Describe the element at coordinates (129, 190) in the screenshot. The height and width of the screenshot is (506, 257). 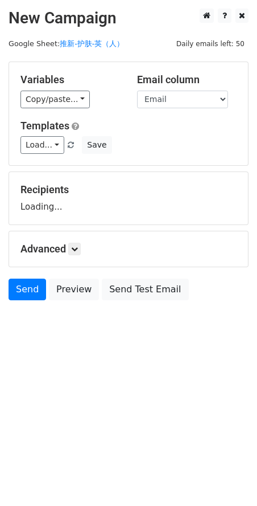
I see `h5: Recipients` at that location.